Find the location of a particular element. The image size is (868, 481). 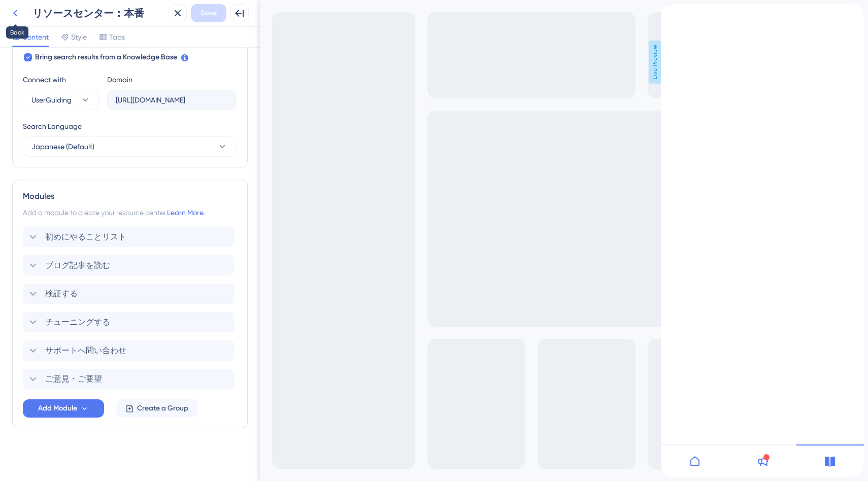

span: サポートへ問い合わせ is located at coordinates (86, 351).